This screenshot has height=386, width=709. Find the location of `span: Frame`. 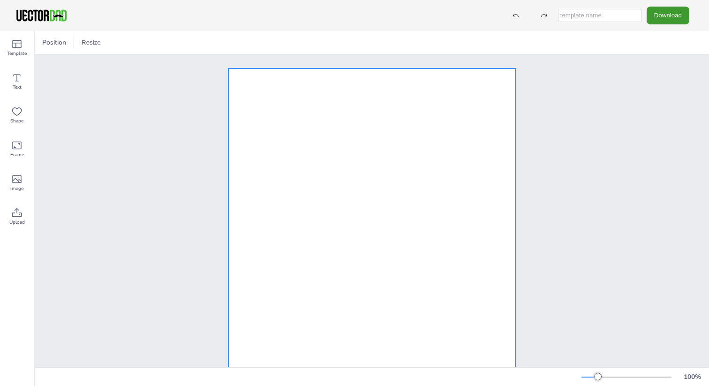

span: Frame is located at coordinates (17, 155).